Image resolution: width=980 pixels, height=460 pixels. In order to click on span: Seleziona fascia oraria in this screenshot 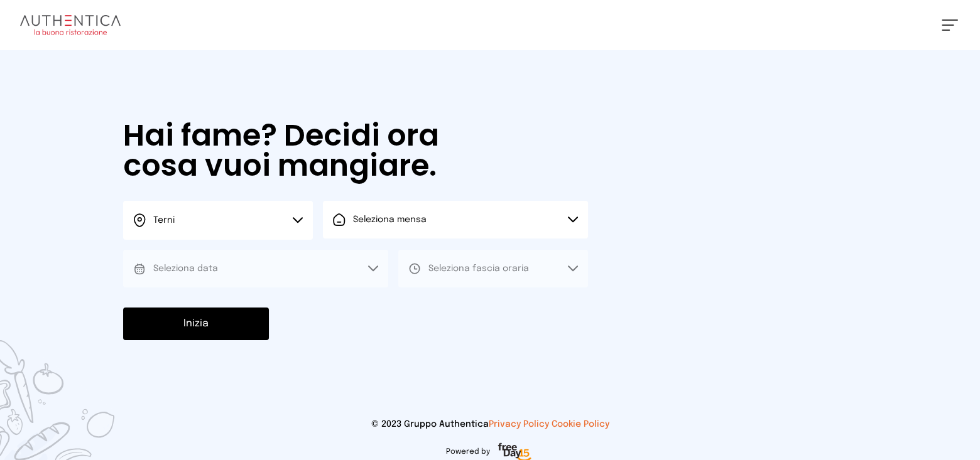, I will do `click(478, 268)`.